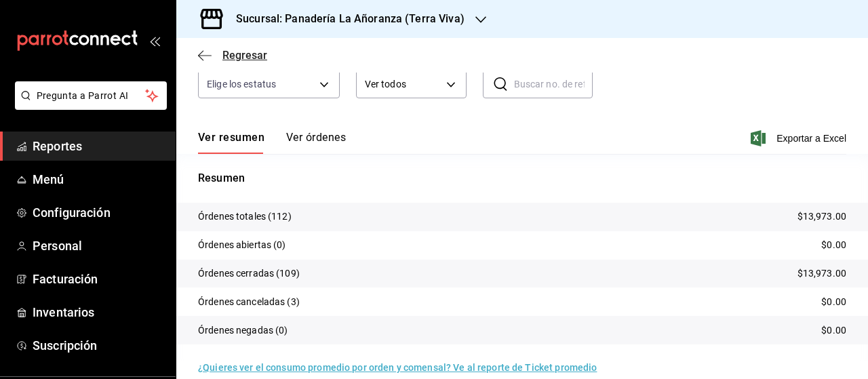 The height and width of the screenshot is (379, 868). I want to click on input: Buscar no. de referencia, so click(554, 84).